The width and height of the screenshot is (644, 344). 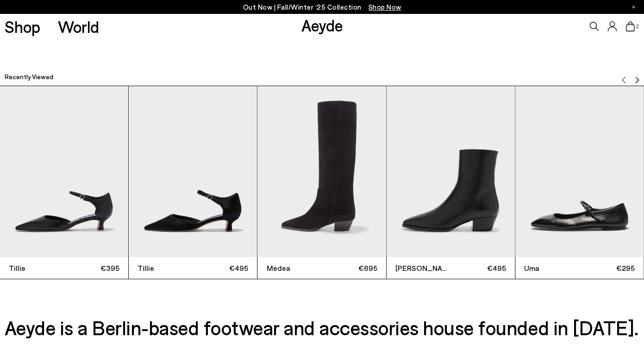 What do you see at coordinates (580, 183) in the screenshot?
I see `div: 5 / 9` at bounding box center [580, 183].